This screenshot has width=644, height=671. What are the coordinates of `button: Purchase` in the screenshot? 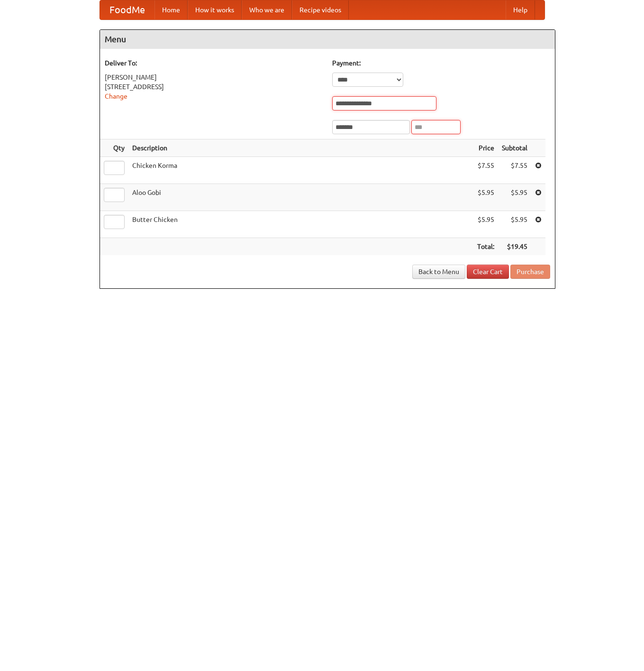 It's located at (530, 271).